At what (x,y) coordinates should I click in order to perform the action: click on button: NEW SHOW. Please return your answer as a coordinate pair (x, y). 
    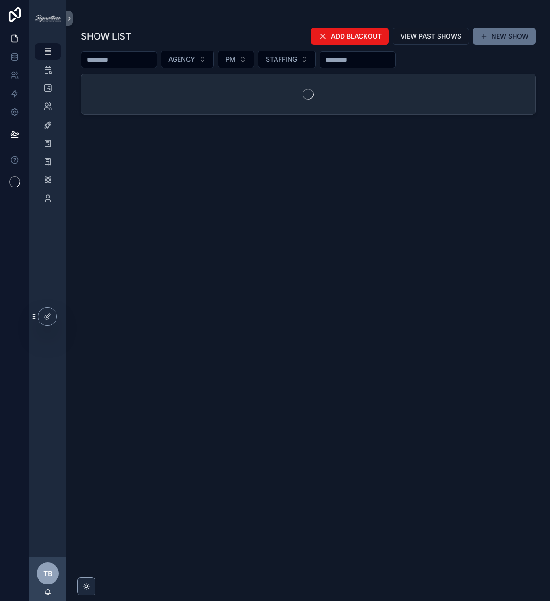
    Looking at the image, I should click on (505, 36).